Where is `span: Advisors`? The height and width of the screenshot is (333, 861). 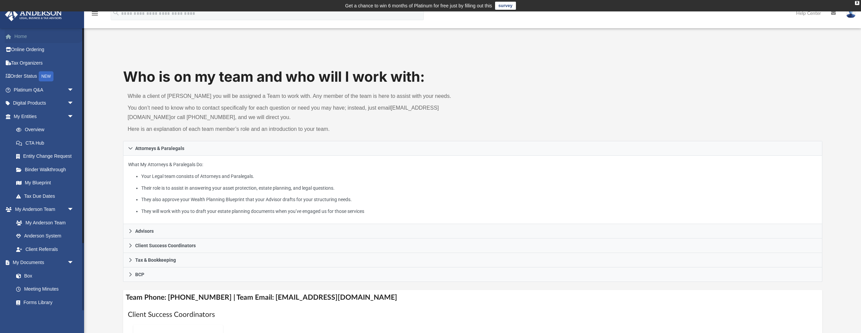 span: Advisors is located at coordinates (144, 231).